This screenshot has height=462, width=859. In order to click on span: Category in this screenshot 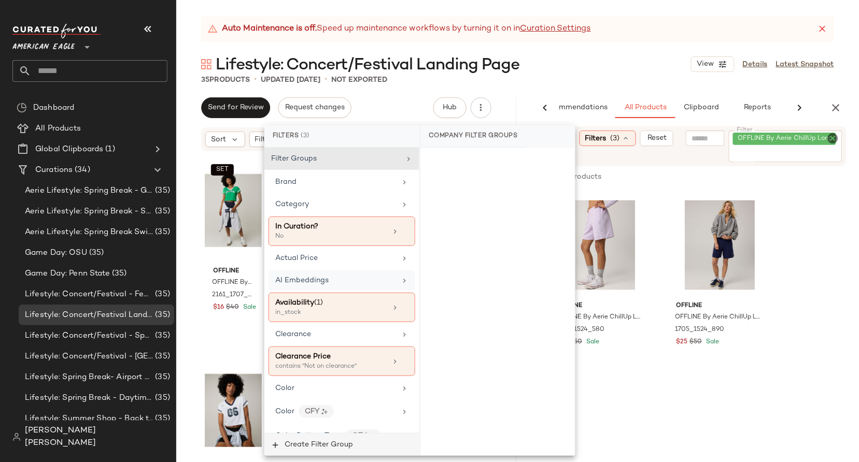, I will do `click(292, 204)`.